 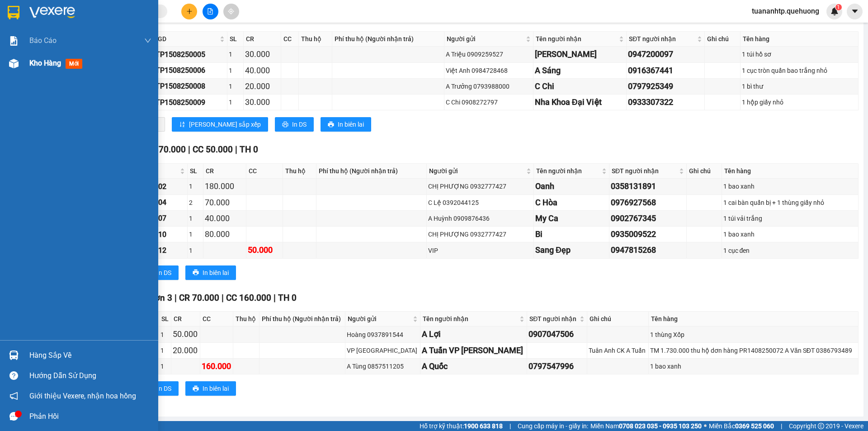 What do you see at coordinates (646, 426) in the screenshot?
I see `span: Miền Nam` at bounding box center [646, 426].